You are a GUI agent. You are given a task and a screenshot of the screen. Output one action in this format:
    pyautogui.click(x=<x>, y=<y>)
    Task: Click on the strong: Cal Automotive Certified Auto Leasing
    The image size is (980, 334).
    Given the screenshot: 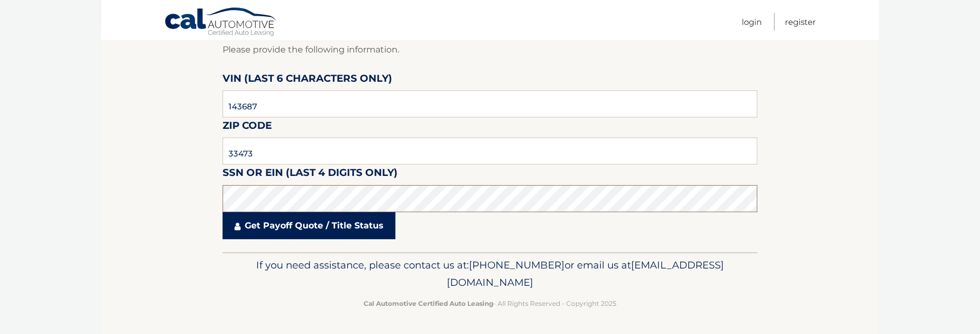 What is the action you would take?
    pyautogui.click(x=428, y=302)
    